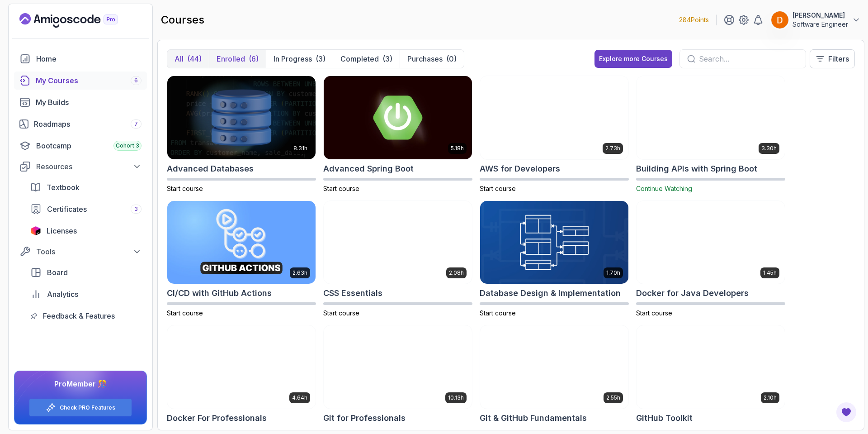 This screenshot has height=434, width=868. I want to click on div: Roadmaps, so click(88, 124).